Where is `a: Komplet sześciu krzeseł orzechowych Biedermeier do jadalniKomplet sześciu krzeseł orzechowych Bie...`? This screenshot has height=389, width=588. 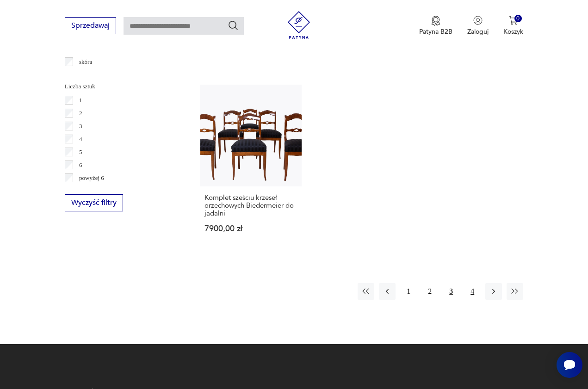
a: Komplet sześciu krzeseł orzechowych Biedermeier do jadalniKomplet sześciu krzeseł orzechowych Bie... is located at coordinates (251, 168).